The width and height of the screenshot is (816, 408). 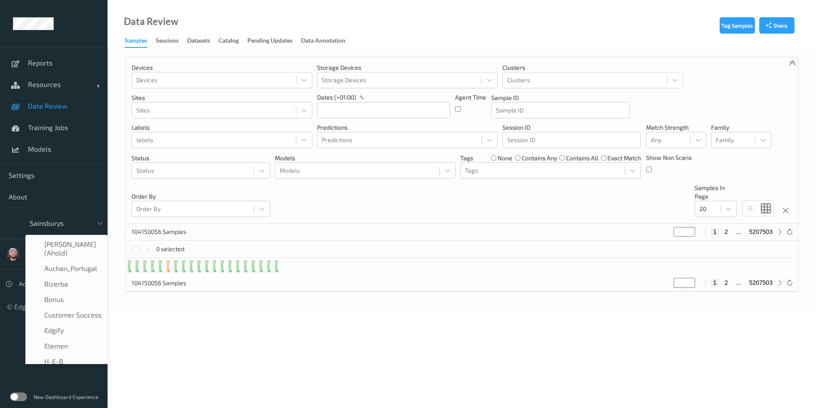 I want to click on div: Data Annotation, so click(x=323, y=41).